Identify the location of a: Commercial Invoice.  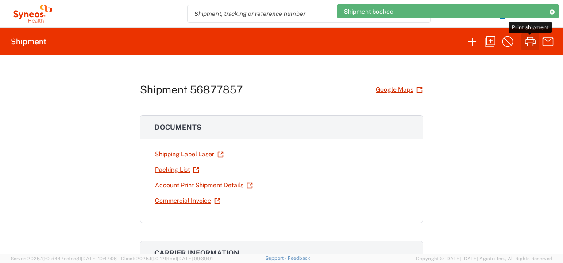
(188, 200).